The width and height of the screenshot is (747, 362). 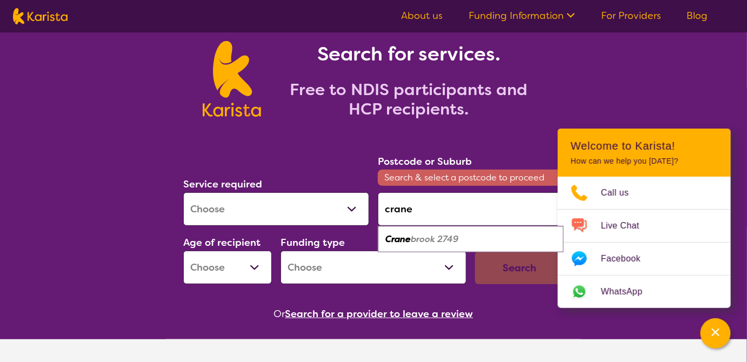 I want to click on a: About us, so click(x=422, y=16).